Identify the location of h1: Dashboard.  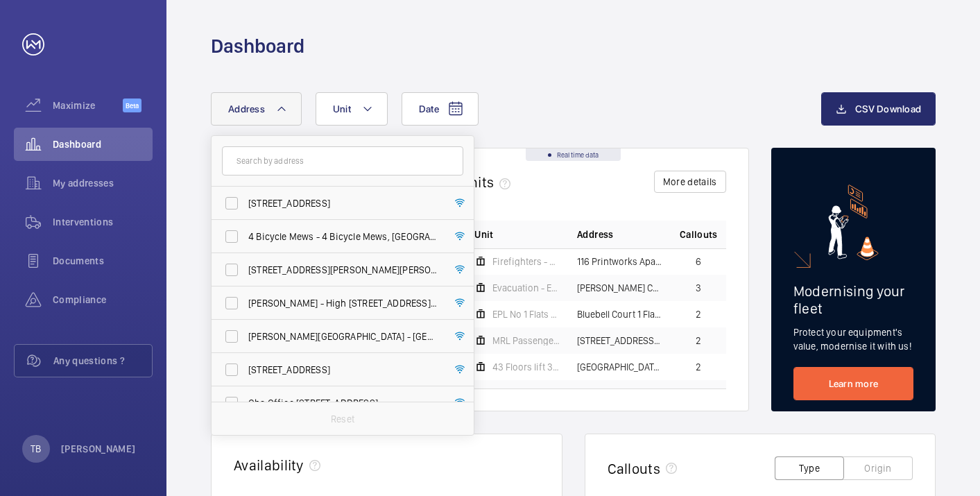
(258, 45).